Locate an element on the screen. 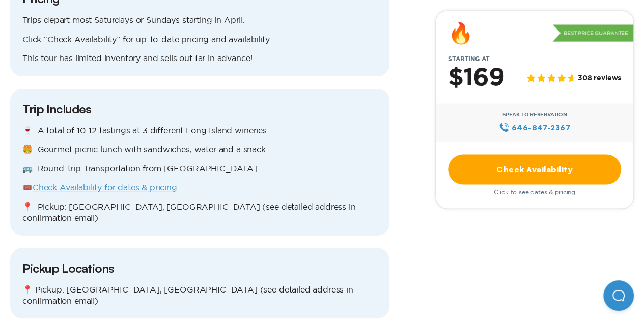 This screenshot has width=644, height=321. p: Trips depart most Saturdays or Sundays starting in April. is located at coordinates (200, 20).